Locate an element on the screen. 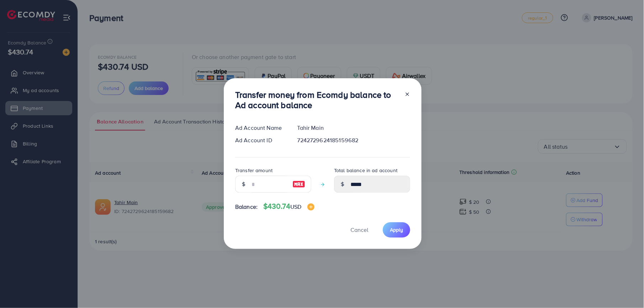 Image resolution: width=644 pixels, height=308 pixels. h4: $430.74 is located at coordinates (289, 206).